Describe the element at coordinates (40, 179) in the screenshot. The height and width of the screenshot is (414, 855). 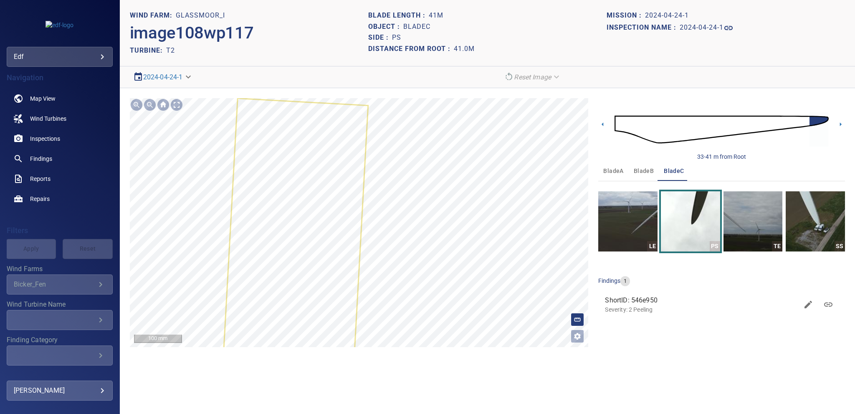
I see `span: Reports` at that location.